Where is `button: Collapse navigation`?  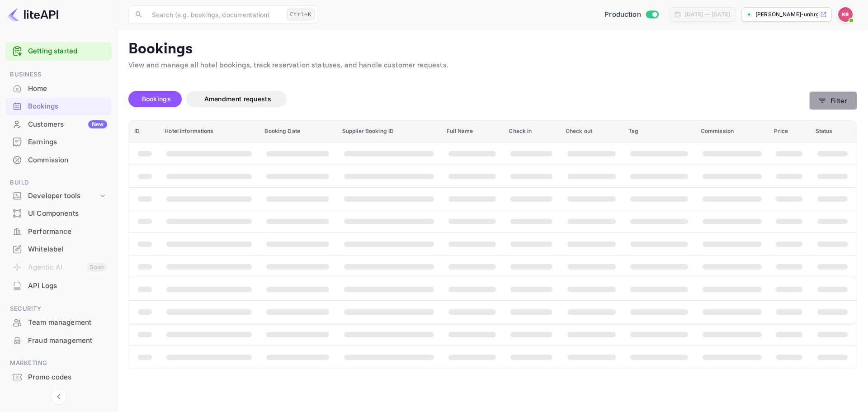 button: Collapse navigation is located at coordinates (59, 397).